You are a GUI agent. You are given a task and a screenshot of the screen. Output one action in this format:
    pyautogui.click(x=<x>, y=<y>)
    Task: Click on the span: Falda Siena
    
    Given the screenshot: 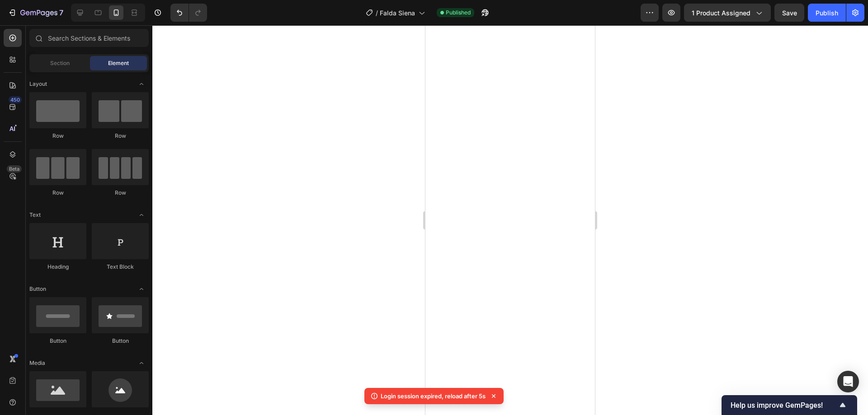 What is the action you would take?
    pyautogui.click(x=397, y=13)
    